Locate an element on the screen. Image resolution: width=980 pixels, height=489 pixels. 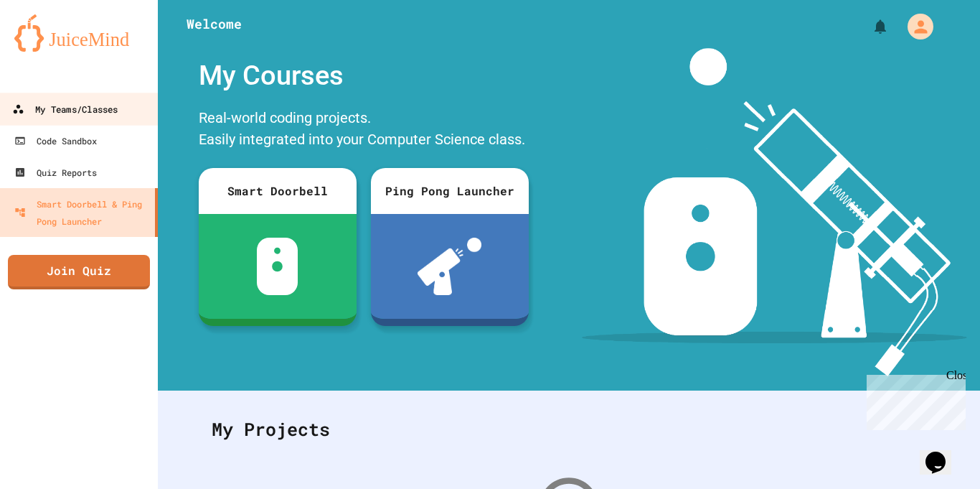
div: My Projects is located at coordinates (569, 429).